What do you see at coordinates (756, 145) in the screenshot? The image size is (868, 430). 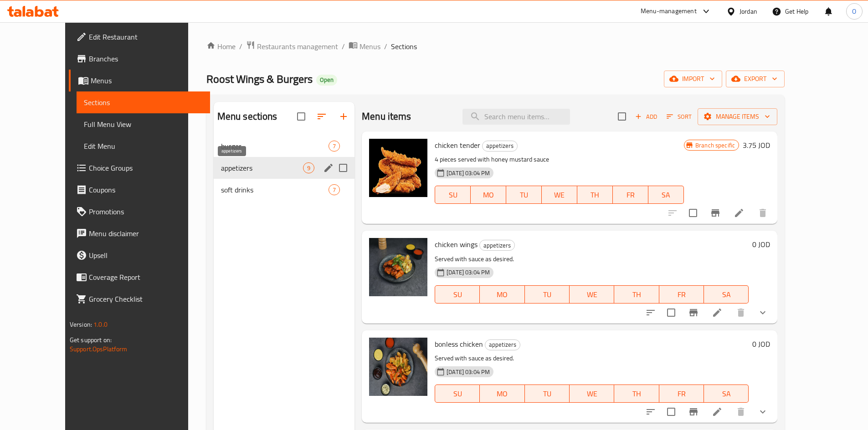 I see `h6: 3.75 JOD` at bounding box center [756, 145].